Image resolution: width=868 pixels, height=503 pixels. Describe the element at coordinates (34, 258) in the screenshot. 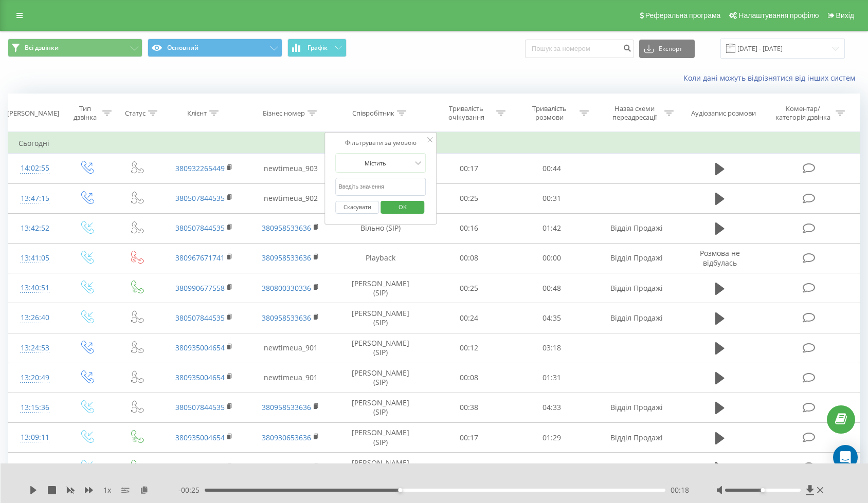

I see `div: 13:41:05` at that location.